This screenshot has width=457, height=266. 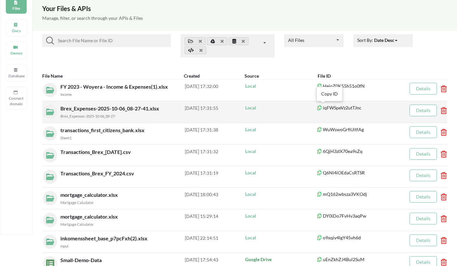 What do you see at coordinates (192, 76) in the screenshot?
I see `b: Created` at bounding box center [192, 76].